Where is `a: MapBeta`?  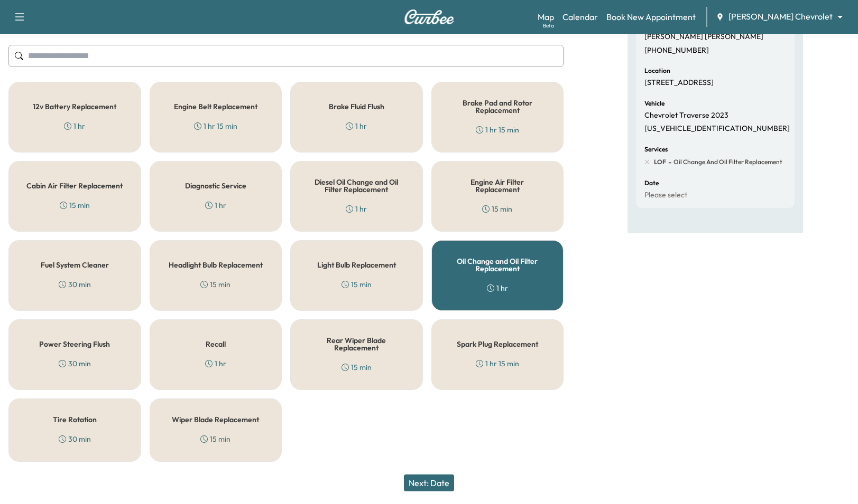
a: MapBeta is located at coordinates (545, 17).